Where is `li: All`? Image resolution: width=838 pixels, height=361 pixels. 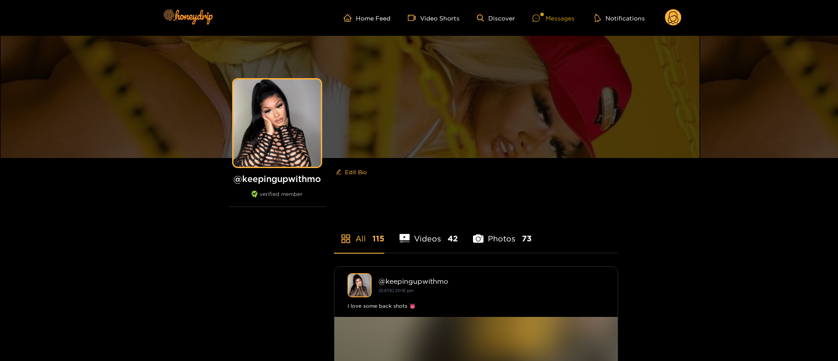
li: All is located at coordinates (359, 233).